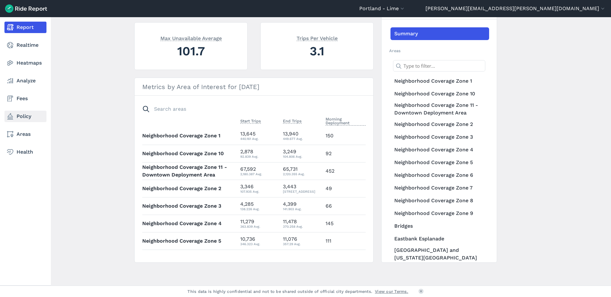 The height and width of the screenshot is (297, 611). What do you see at coordinates (292, 121) in the screenshot?
I see `span: End Trips` at bounding box center [292, 121].